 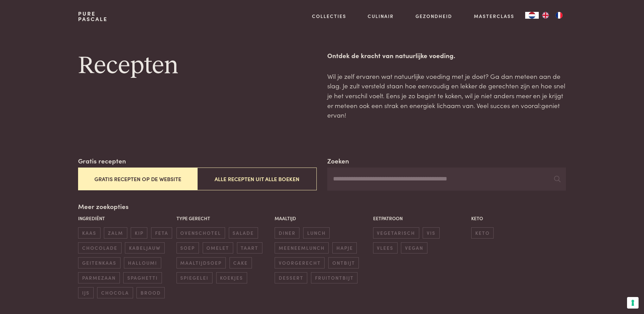 I want to click on div: Language, so click(x=532, y=15).